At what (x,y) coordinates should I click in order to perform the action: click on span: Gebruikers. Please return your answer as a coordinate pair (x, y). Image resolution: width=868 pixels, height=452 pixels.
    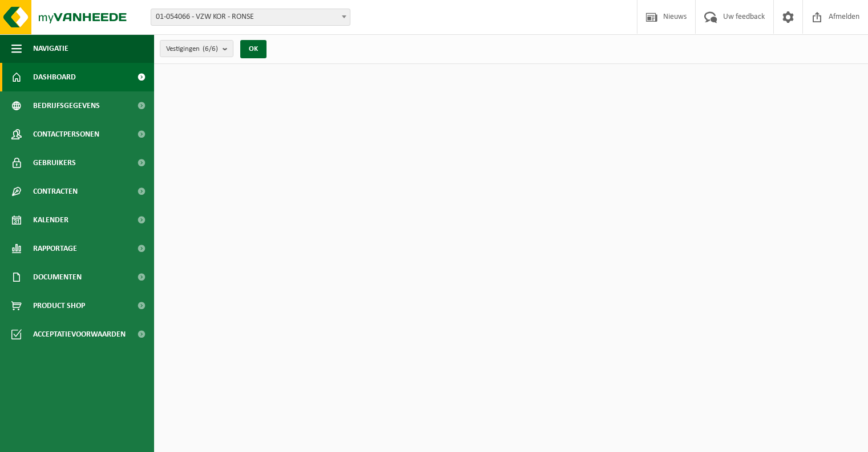
    Looking at the image, I should click on (54, 163).